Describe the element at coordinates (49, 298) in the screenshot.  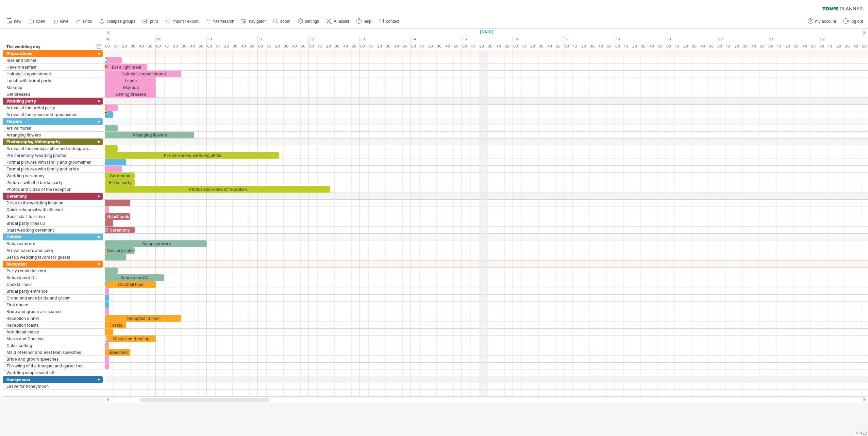
I see `div: Grand entrance bride and groom` at that location.